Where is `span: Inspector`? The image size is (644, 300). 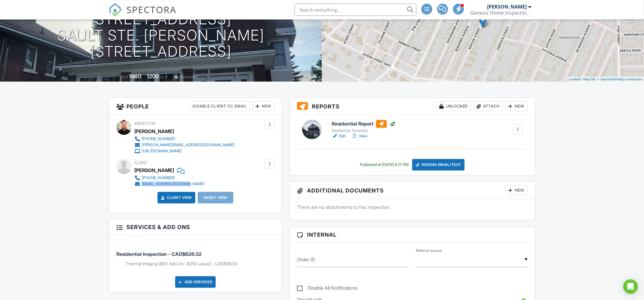
span: Inspector is located at coordinates (145, 123).